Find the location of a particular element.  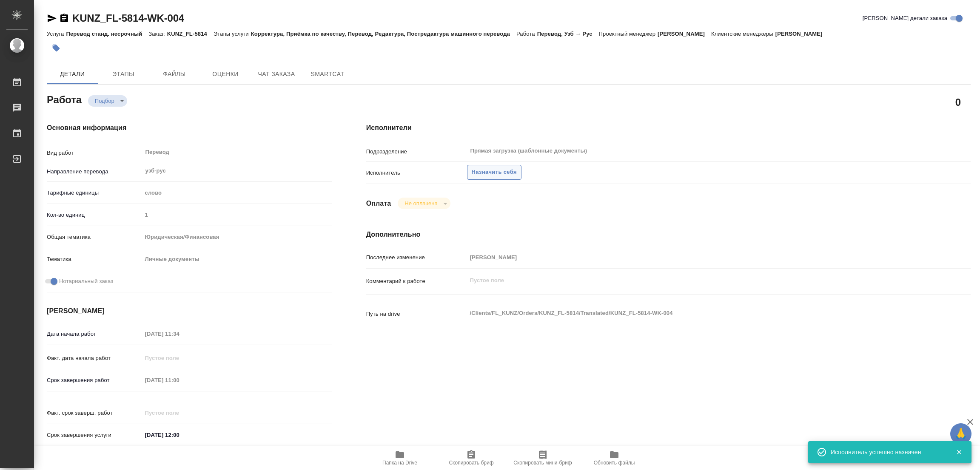

h2: 0 is located at coordinates (958, 102).